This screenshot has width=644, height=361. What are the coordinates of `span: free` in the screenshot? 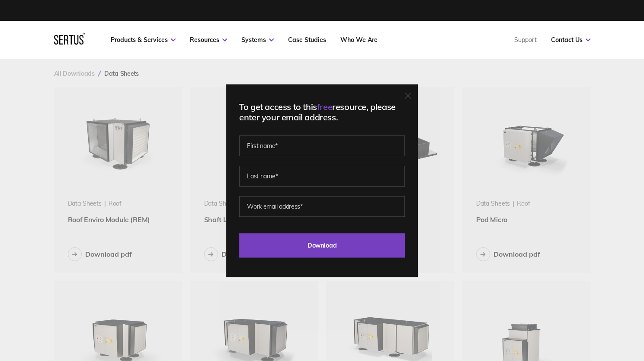 It's located at (324, 106).